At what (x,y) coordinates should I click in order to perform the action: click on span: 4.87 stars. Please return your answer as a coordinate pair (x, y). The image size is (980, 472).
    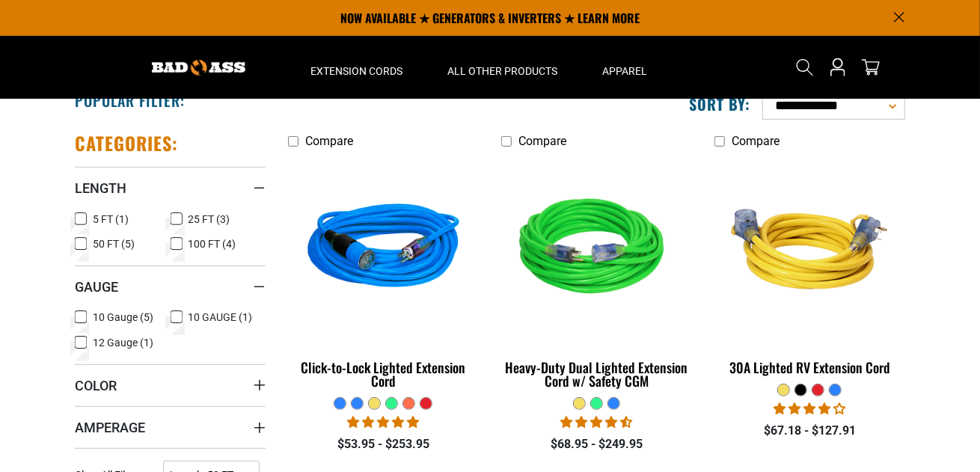
    Looking at the image, I should click on (383, 422).